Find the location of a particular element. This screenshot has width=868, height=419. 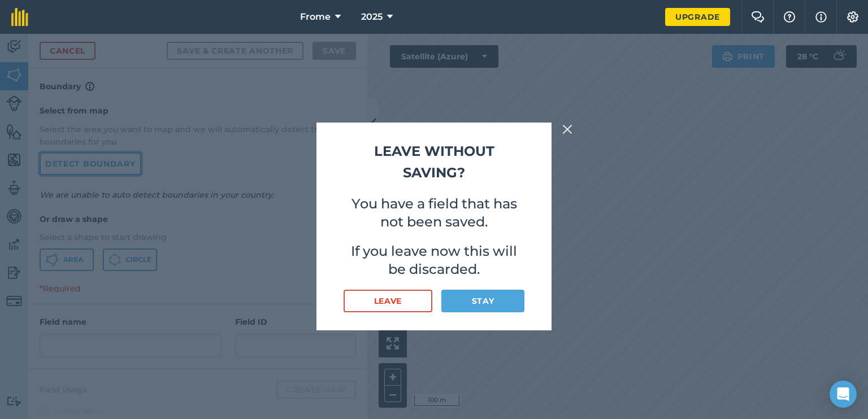

img: A question mark icon is located at coordinates (789, 17).